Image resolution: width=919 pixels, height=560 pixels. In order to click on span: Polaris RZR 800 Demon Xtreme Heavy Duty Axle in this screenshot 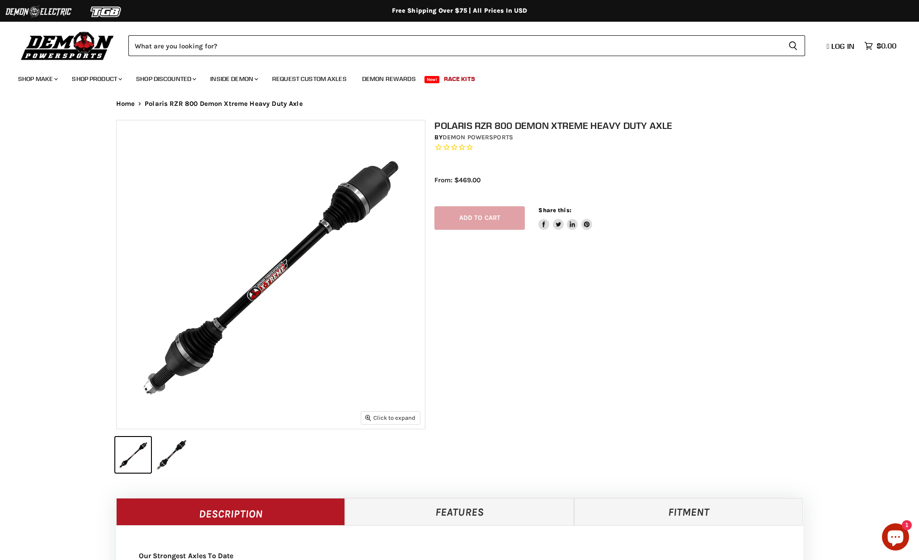, I will do `click(224, 103)`.